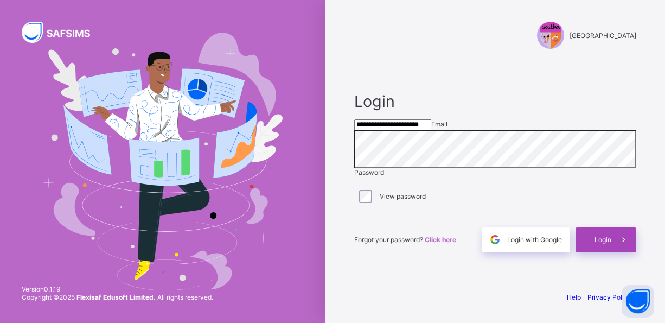 The width and height of the screenshot is (665, 323). I want to click on a: Click here, so click(440, 239).